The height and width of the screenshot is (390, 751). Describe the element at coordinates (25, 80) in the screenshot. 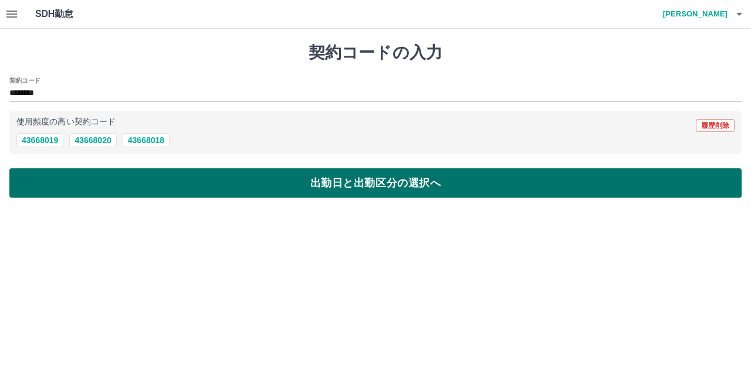

I see `h2: 契約コード` at that location.